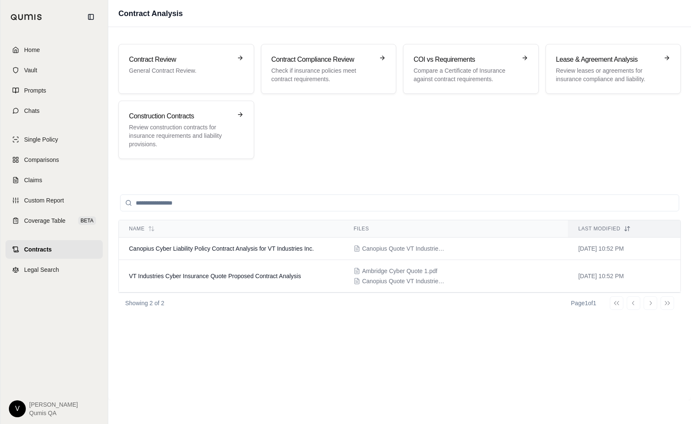 This screenshot has height=424, width=691. I want to click on h3: Contract Compliance Review, so click(323, 60).